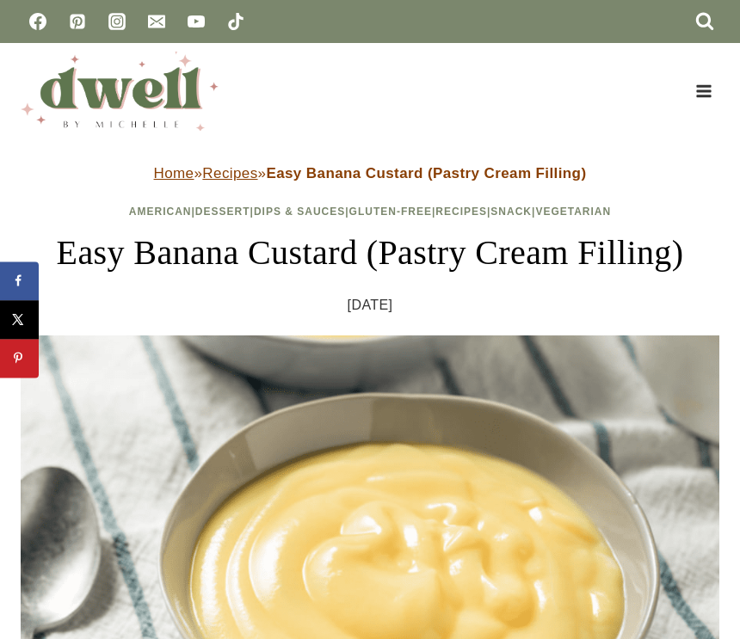  What do you see at coordinates (117, 22) in the screenshot?
I see `a: Instagram` at bounding box center [117, 22].